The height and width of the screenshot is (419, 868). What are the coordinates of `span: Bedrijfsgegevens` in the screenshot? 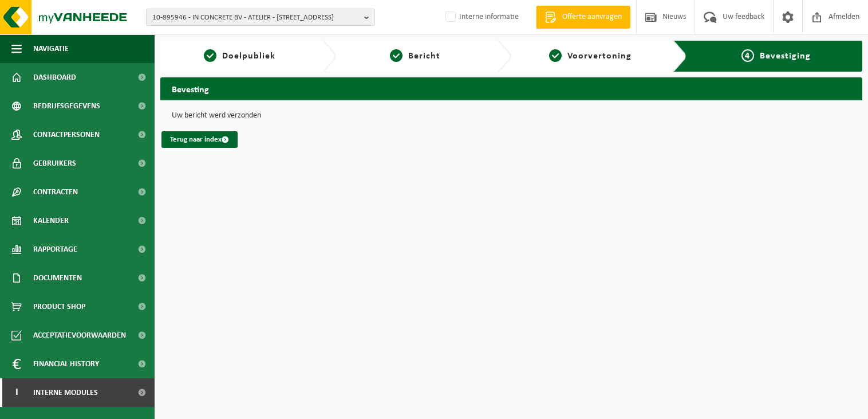 It's located at (66, 106).